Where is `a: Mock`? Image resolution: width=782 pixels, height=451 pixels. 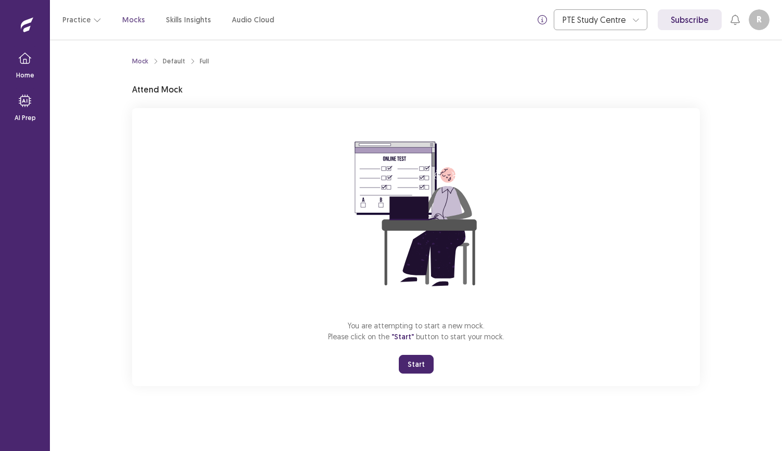
a: Mock is located at coordinates (140, 61).